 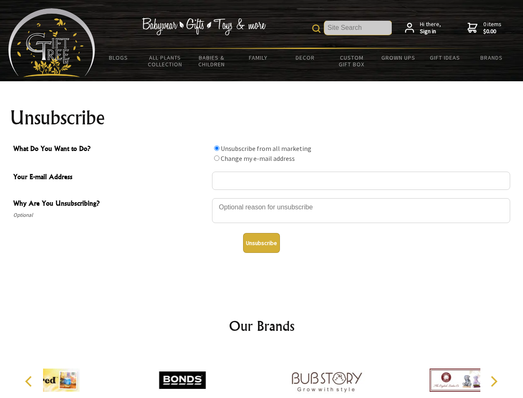 I want to click on span: What Do You Want to Do?, so click(x=111, y=149).